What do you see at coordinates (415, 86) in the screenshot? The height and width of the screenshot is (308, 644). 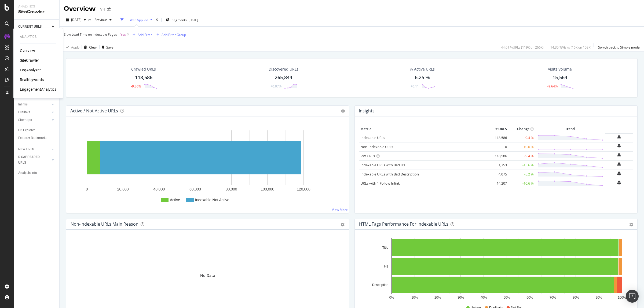 I see `div: +0.11` at bounding box center [415, 86].